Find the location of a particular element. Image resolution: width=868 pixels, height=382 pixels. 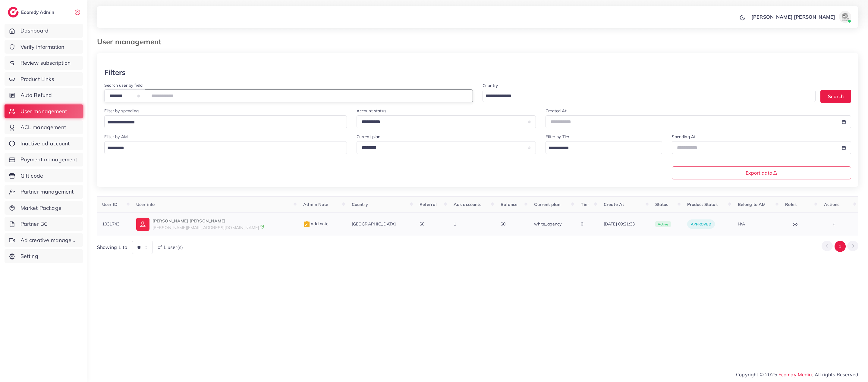

span: 1031743 is located at coordinates (111, 224).